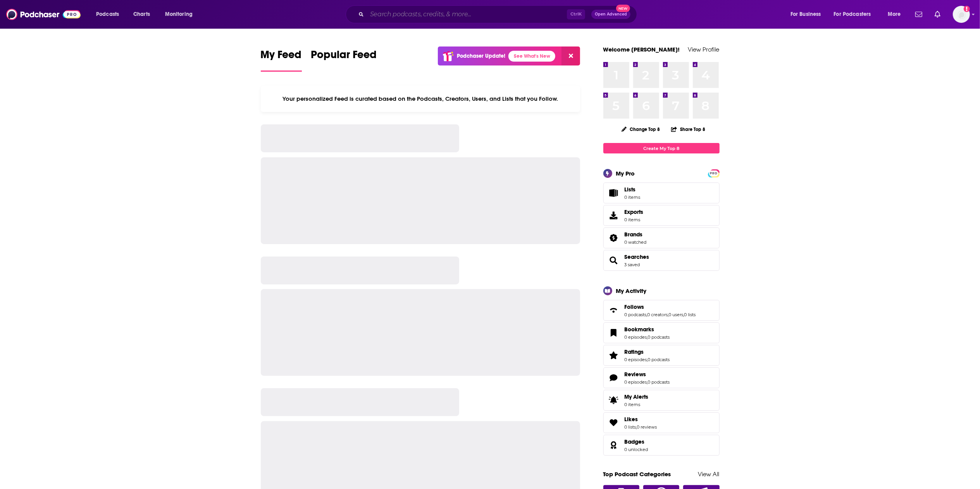  I want to click on button: Share Top 8, so click(688, 129).